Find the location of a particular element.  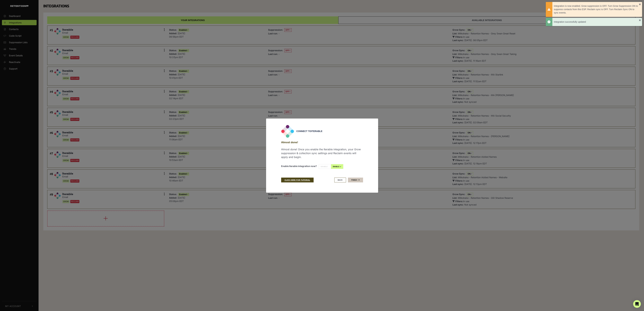

a: CLICK HERE FOR TUTORIAL is located at coordinates (297, 180).